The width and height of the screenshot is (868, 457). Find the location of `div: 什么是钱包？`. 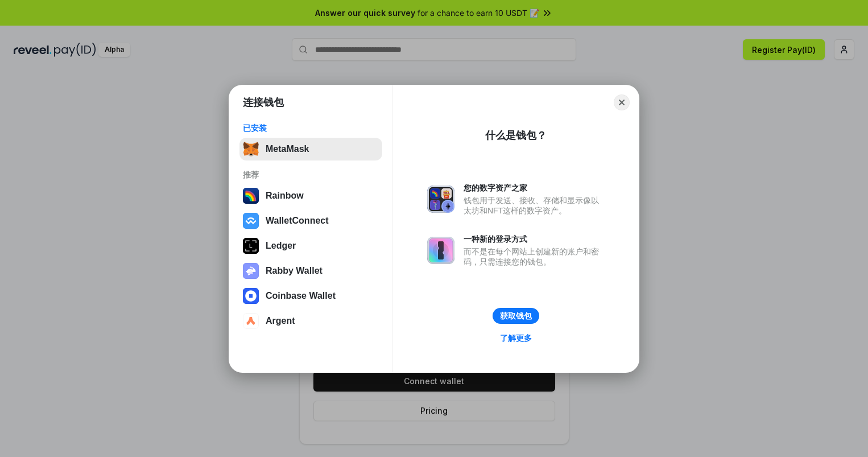

div: 什么是钱包？ is located at coordinates (516, 136).